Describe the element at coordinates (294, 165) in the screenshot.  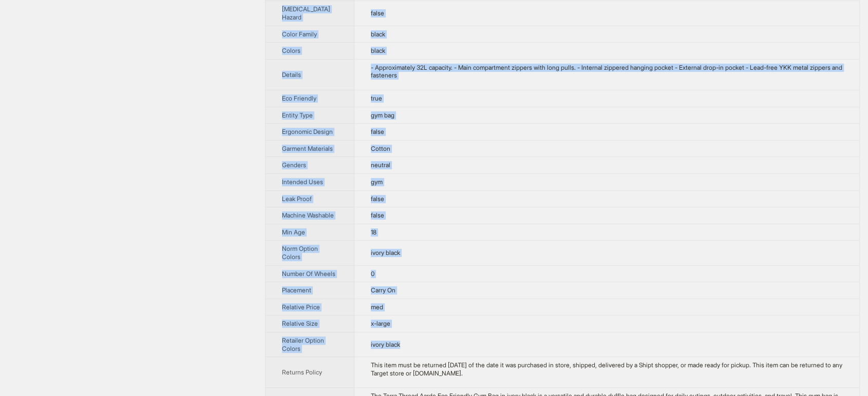
I see `span: Genders` at that location.